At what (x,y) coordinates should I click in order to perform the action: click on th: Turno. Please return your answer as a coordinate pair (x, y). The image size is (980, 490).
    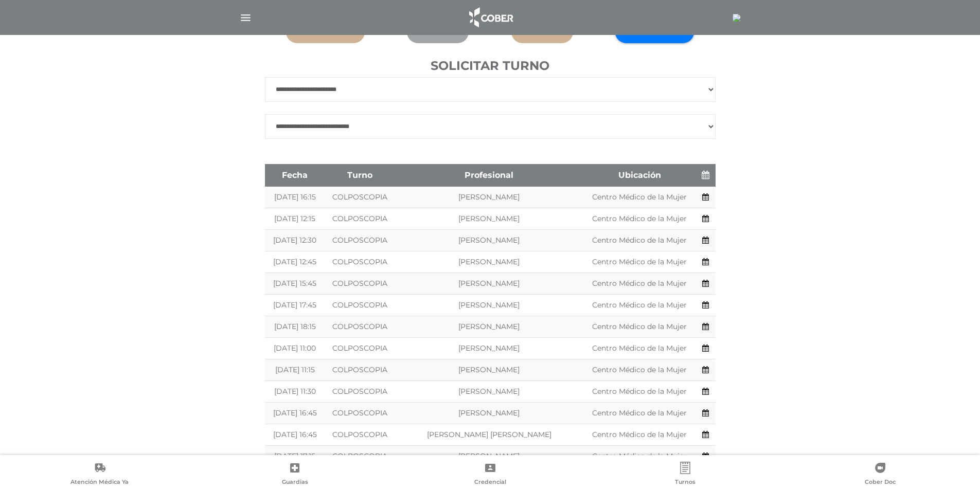
    Looking at the image, I should click on (360, 175).